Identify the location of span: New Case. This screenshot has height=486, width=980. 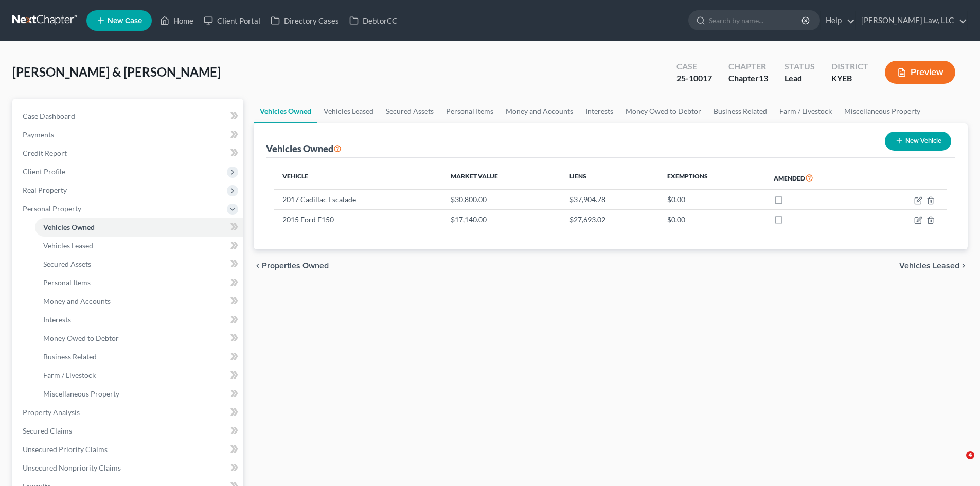
(125, 20).